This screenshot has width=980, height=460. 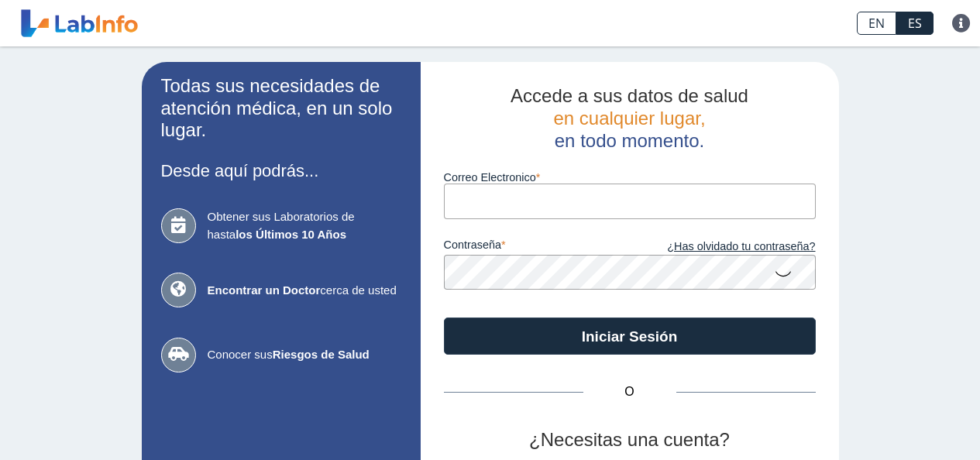 What do you see at coordinates (291, 234) in the screenshot?
I see `b: los Últimos 10 Años` at bounding box center [291, 234].